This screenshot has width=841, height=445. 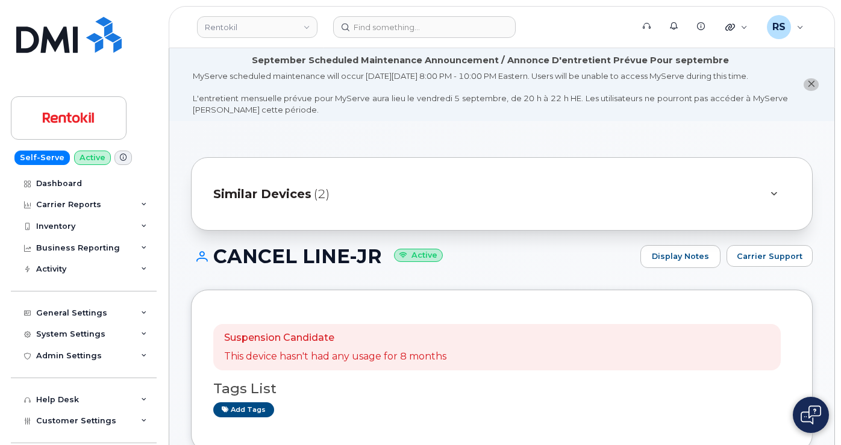 I want to click on a: Display Notes, so click(x=680, y=257).